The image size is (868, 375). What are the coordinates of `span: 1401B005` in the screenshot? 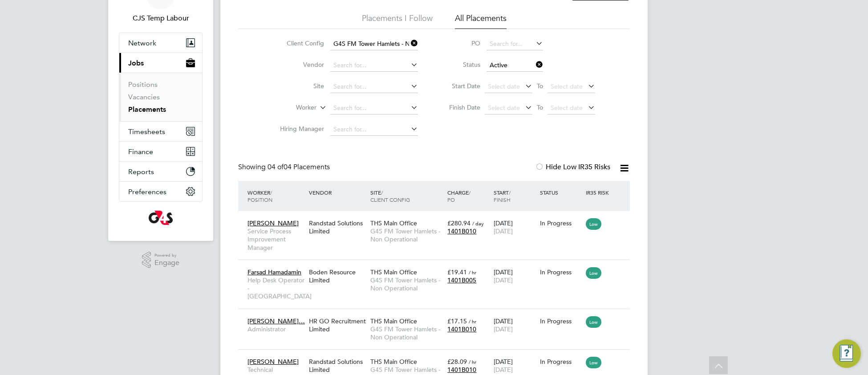 It's located at (462, 280).